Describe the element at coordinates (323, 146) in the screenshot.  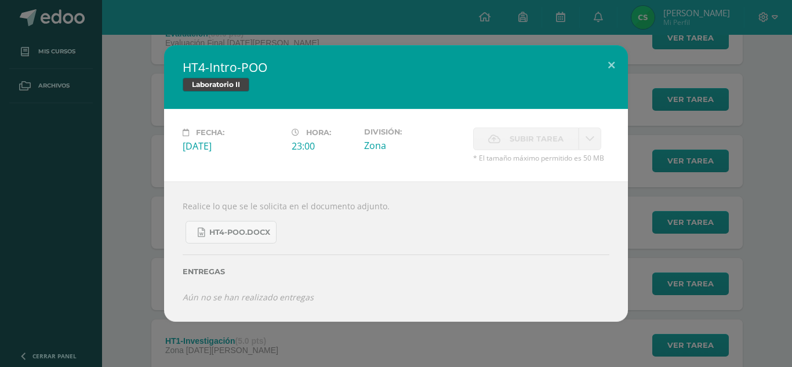
I see `div: 23:00` at that location.